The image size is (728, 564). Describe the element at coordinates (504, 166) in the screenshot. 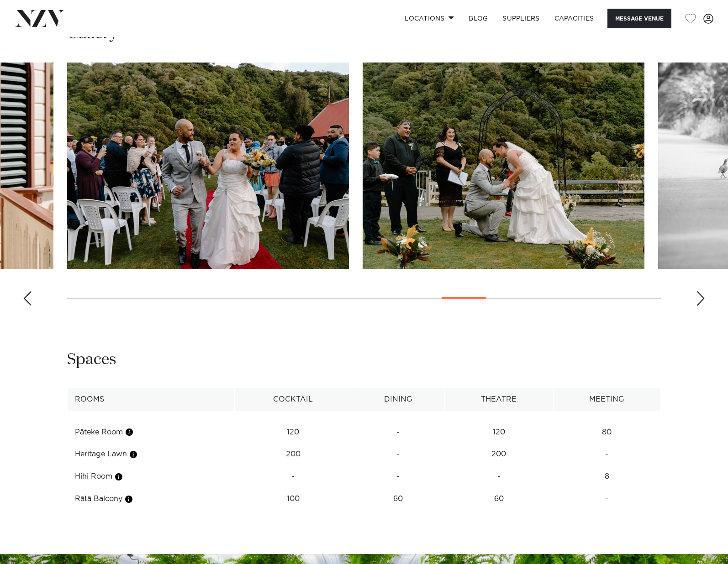

I see `a: bride and groom at wedding ceremony` at that location.